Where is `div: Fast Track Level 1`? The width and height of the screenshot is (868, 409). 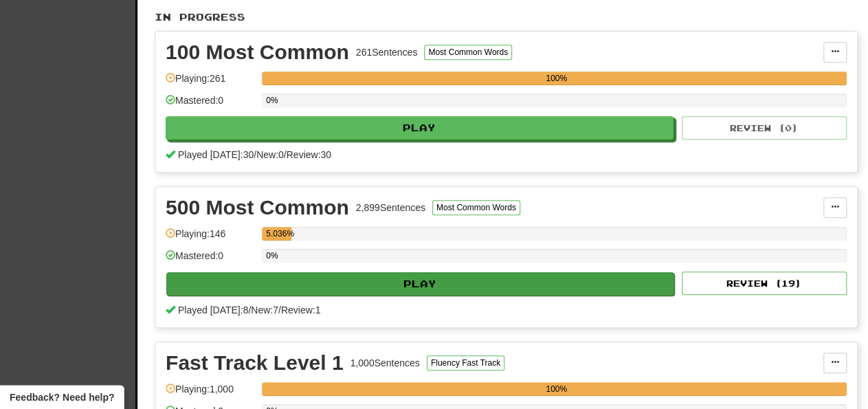 div: Fast Track Level 1 is located at coordinates (255, 363).